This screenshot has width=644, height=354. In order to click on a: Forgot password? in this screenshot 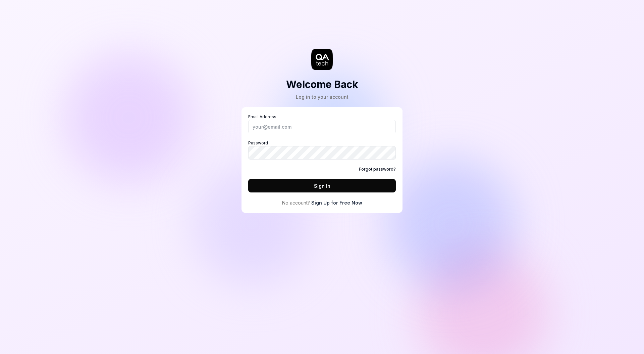, I will do `click(377, 169)`.